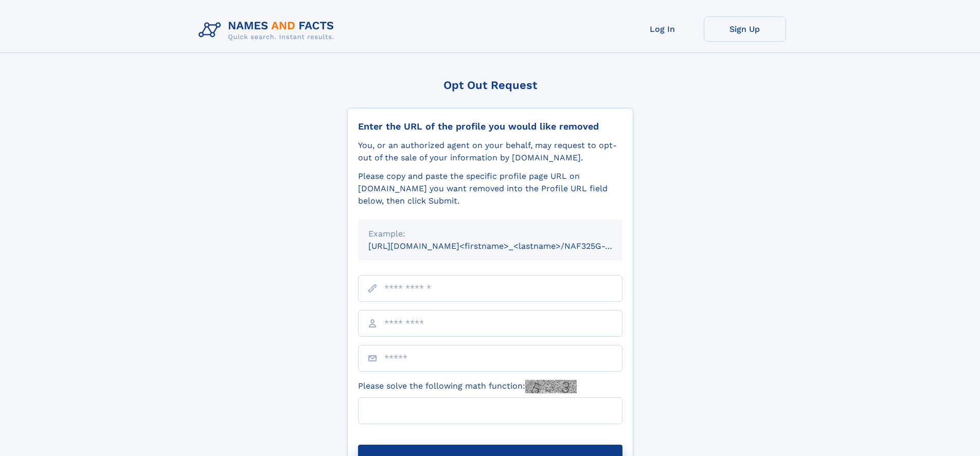  What do you see at coordinates (745, 29) in the screenshot?
I see `a: Sign Up` at bounding box center [745, 29].